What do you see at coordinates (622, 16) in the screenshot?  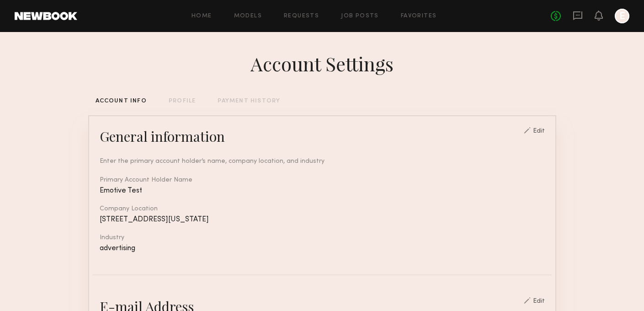 I see `a: E` at bounding box center [622, 16].